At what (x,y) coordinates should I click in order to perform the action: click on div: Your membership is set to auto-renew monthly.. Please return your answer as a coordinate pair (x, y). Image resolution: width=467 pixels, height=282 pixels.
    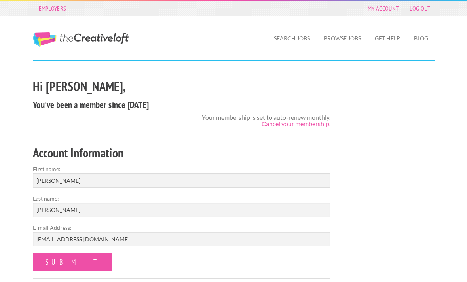
    Looking at the image, I should click on (266, 121).